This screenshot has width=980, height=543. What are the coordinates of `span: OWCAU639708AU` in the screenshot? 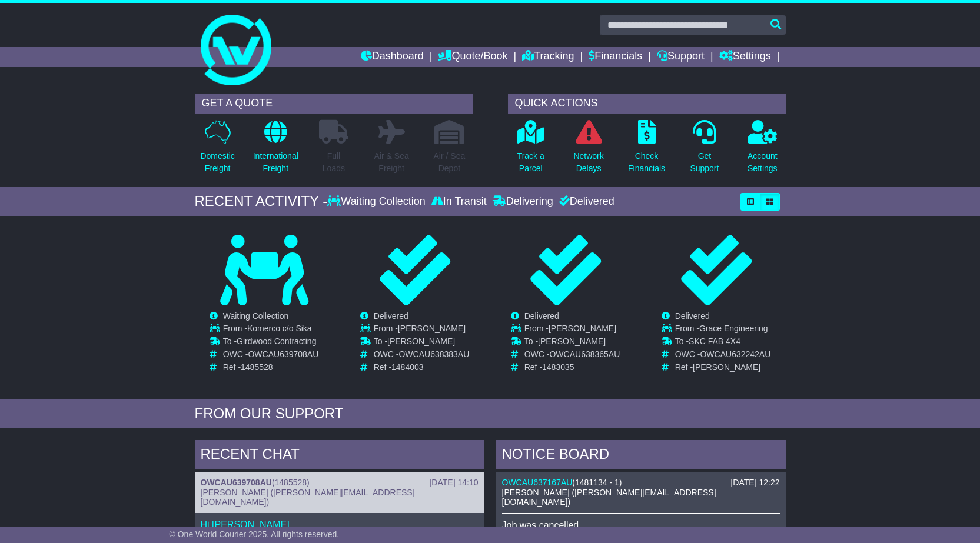 It's located at (283, 354).